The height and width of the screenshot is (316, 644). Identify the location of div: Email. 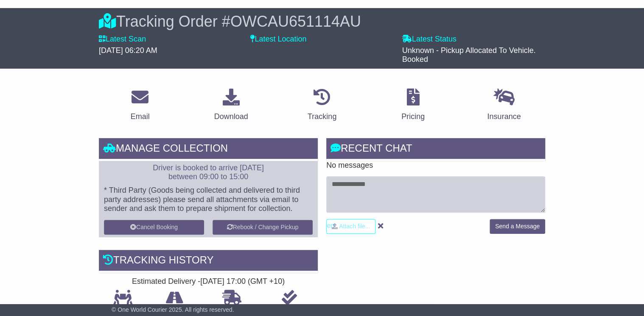
(140, 117).